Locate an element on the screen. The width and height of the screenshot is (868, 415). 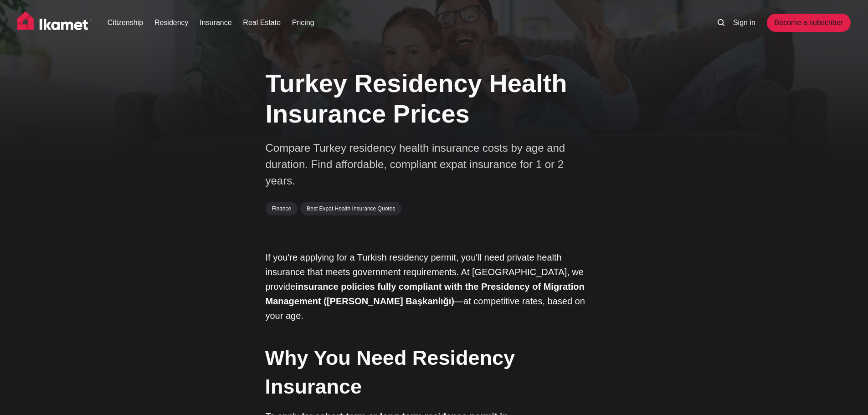
img: Ikamet home is located at coordinates (54, 23).